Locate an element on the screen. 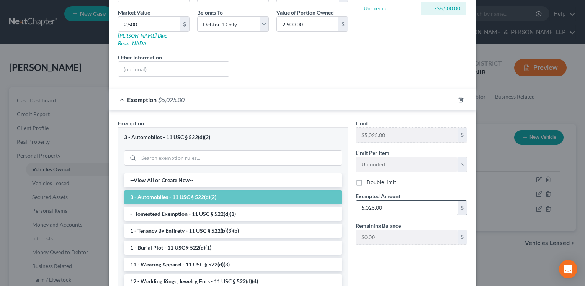 This screenshot has height=286, width=585. div: -$6,500.00 is located at coordinates (443, 8).